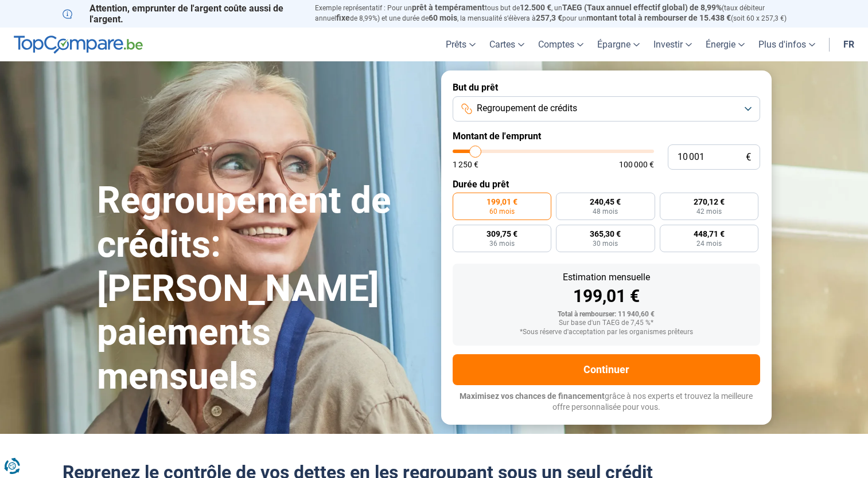 Image resolution: width=868 pixels, height=478 pixels. Describe the element at coordinates (709, 244) in the screenshot. I see `span: 24 mois` at that location.